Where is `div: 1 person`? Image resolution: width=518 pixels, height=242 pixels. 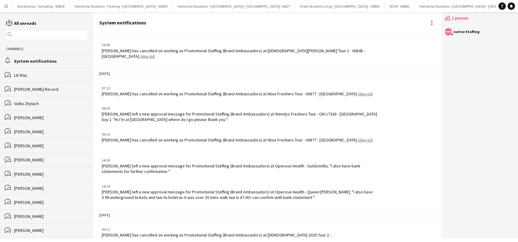
div: 1 person is located at coordinates (480, 19).